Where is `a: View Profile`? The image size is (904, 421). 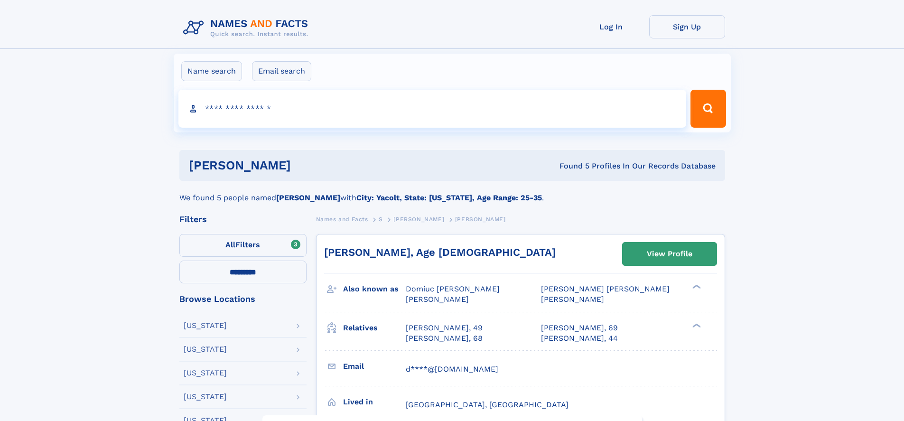
a: View Profile is located at coordinates (669, 254).